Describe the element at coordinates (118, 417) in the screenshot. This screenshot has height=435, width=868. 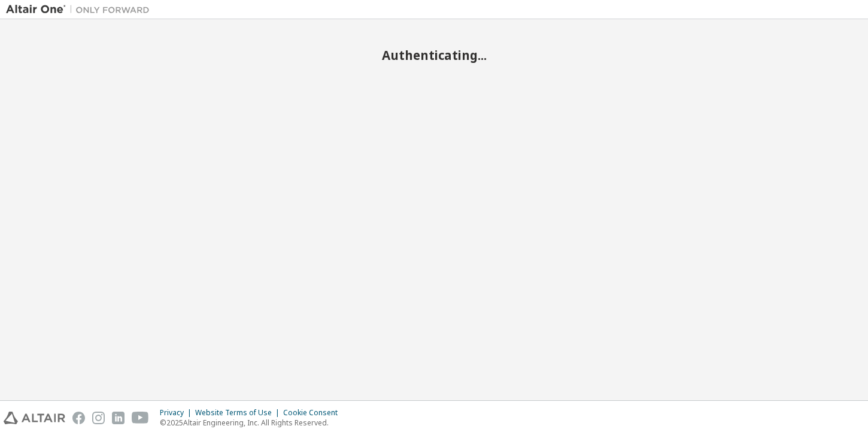
I see `img: linkedin.svg` at that location.